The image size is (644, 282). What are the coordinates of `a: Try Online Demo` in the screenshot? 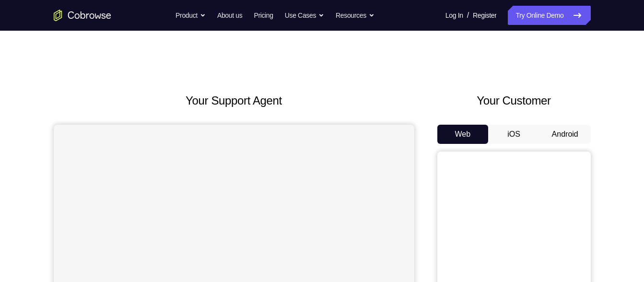 It's located at (549, 16).